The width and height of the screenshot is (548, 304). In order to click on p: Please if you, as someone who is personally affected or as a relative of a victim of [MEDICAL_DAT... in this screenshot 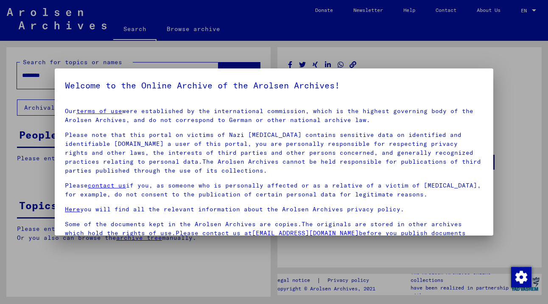, I will do `click(274, 190)`.